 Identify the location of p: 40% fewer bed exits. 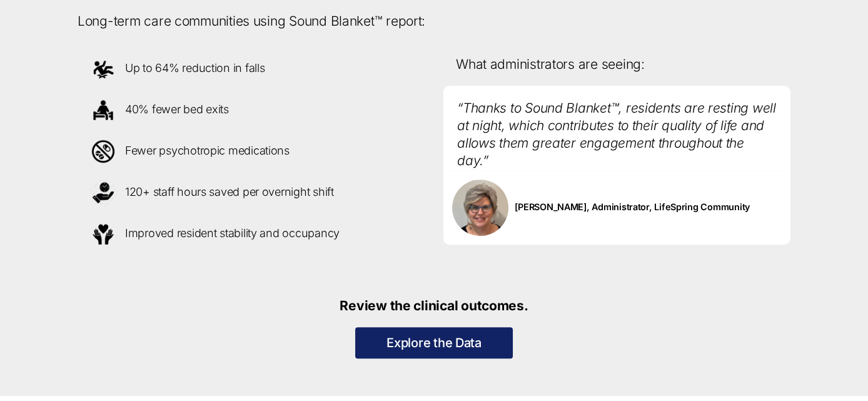
(250, 110).